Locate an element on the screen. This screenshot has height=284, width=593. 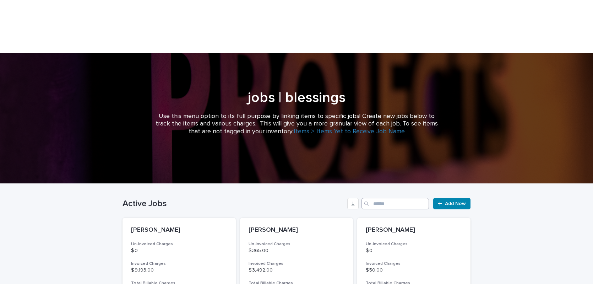
a: Add New is located at coordinates (451, 203).